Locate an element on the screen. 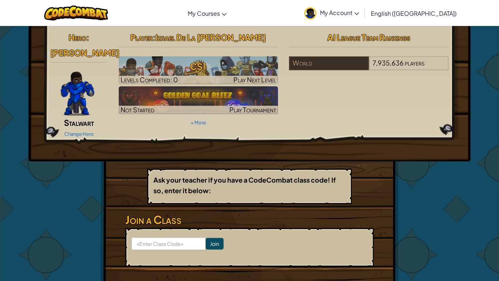  a: My Account is located at coordinates (332, 13).